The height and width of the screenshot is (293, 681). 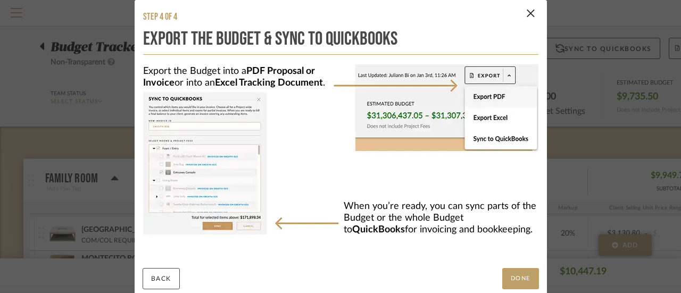 I want to click on button: BACK, so click(x=161, y=279).